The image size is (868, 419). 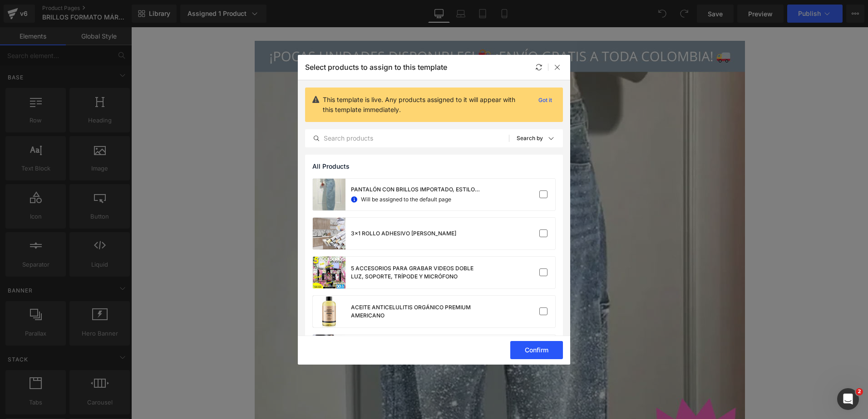 I want to click on div: ACEITE ANTICELULITIS ORGÁNICO PREMIUM AMERICANO, so click(x=419, y=312).